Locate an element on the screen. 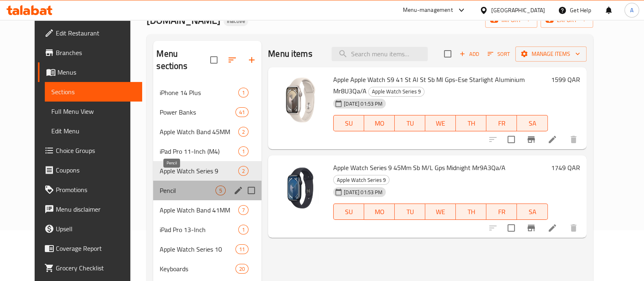  button: Add is located at coordinates (469, 54).